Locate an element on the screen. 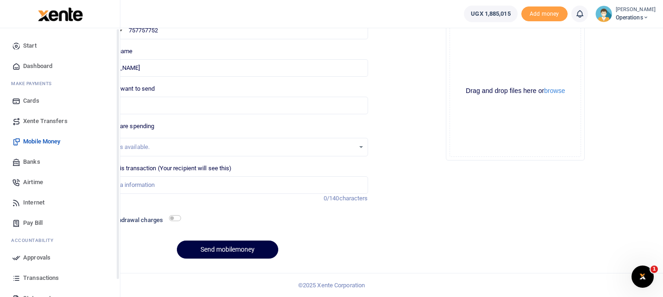  input: UGX is located at coordinates (228, 106).